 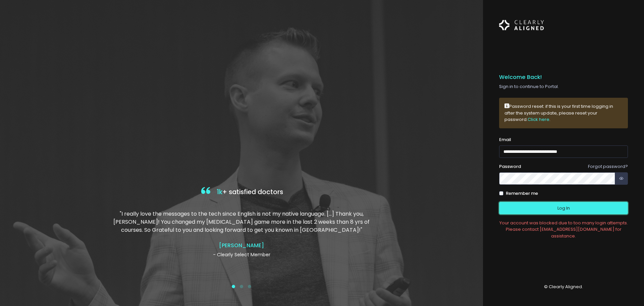 I want to click on p: Sign in to continue to Portal., so click(x=564, y=87).